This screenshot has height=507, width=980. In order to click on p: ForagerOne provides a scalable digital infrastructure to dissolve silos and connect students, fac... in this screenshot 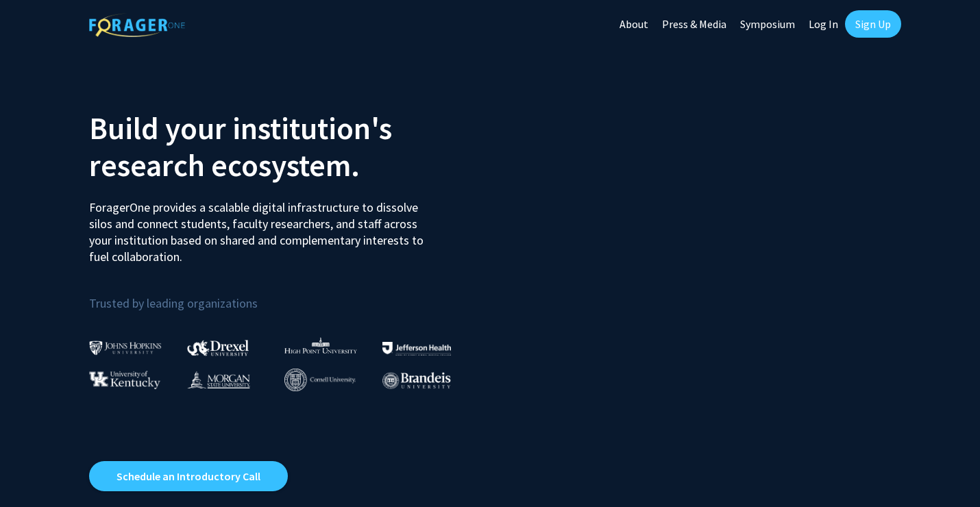, I will do `click(261, 227)`.